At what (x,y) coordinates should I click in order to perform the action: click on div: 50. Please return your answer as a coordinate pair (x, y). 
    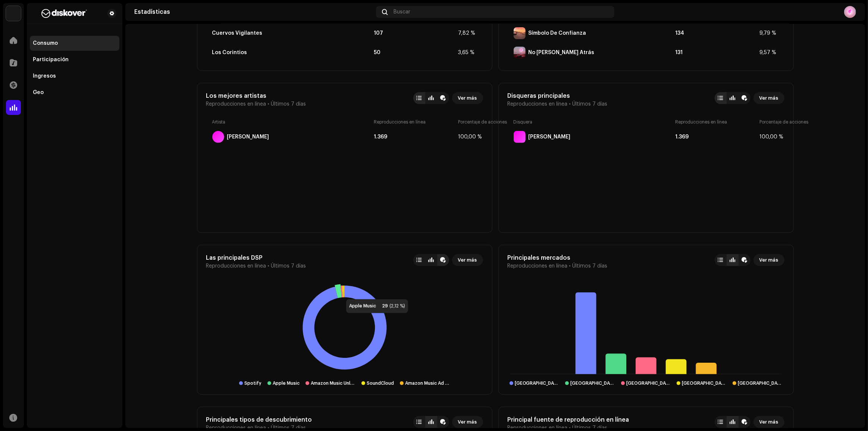
    Looking at the image, I should click on (415, 53).